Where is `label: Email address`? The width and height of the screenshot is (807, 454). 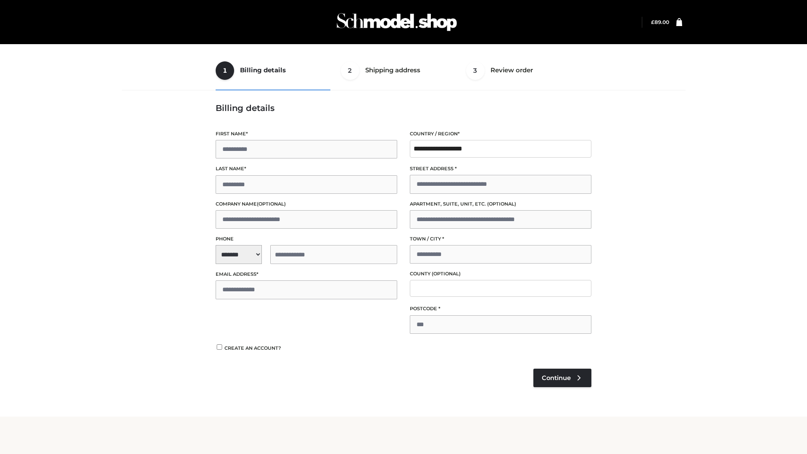
label: Email address is located at coordinates (306, 274).